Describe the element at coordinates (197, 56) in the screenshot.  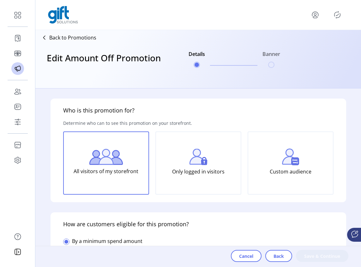
I see `h6: Details` at that location.